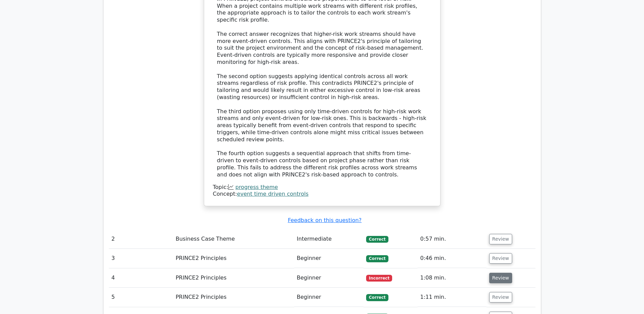  What do you see at coordinates (452, 258) in the screenshot?
I see `td: 0:46 min.` at bounding box center [452, 258].